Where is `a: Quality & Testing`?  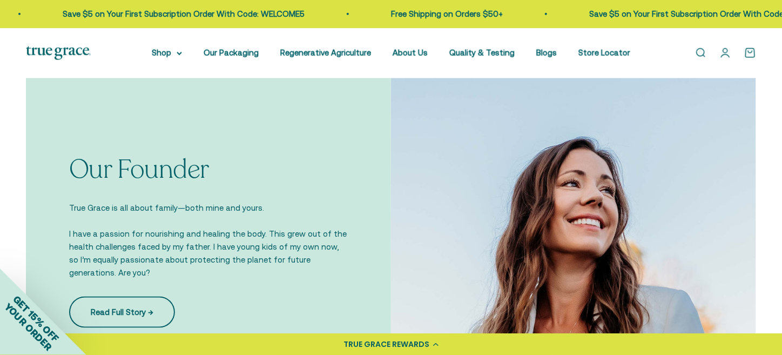
a: Quality & Testing is located at coordinates (482, 52).